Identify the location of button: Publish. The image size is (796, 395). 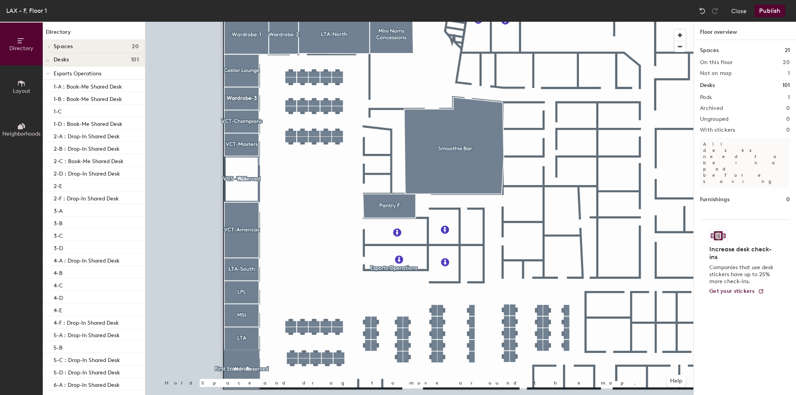
(769, 11).